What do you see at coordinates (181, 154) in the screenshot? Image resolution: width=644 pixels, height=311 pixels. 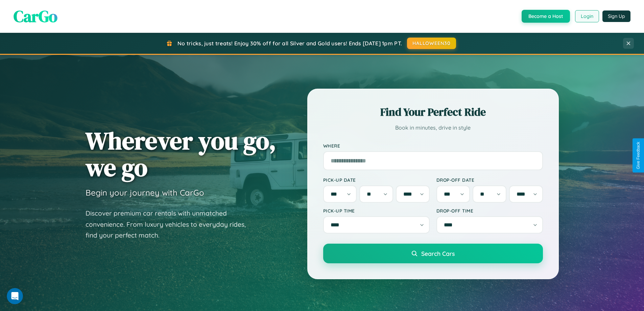 I see `h1: Wherever you go, we go` at bounding box center [181, 154].